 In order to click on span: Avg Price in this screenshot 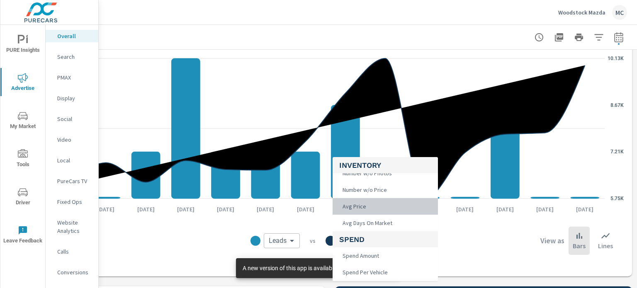, I will do `click(353, 206)`.